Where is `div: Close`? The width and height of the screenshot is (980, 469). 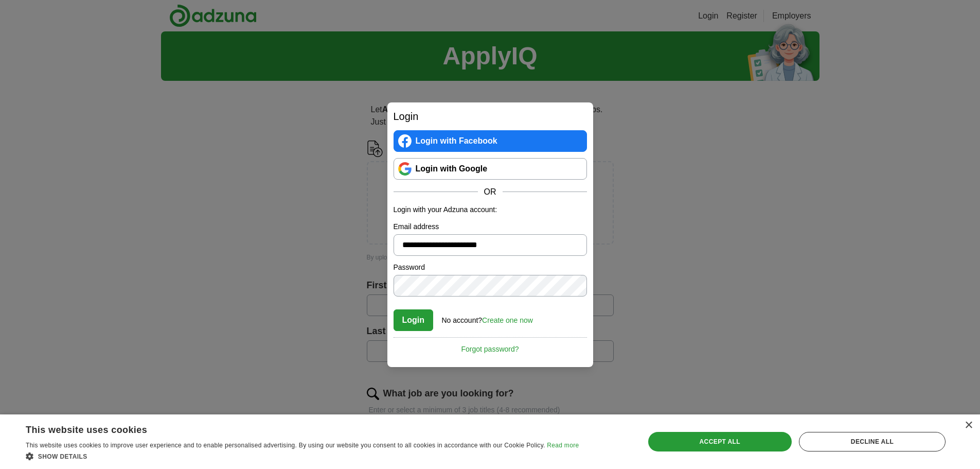 div: Close is located at coordinates (968, 425).